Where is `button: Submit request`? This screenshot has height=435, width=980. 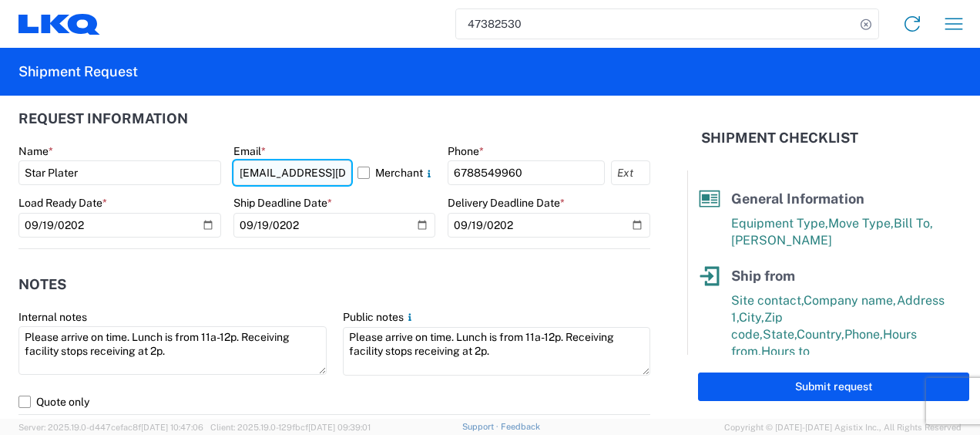 button: Submit request is located at coordinates (834, 386).